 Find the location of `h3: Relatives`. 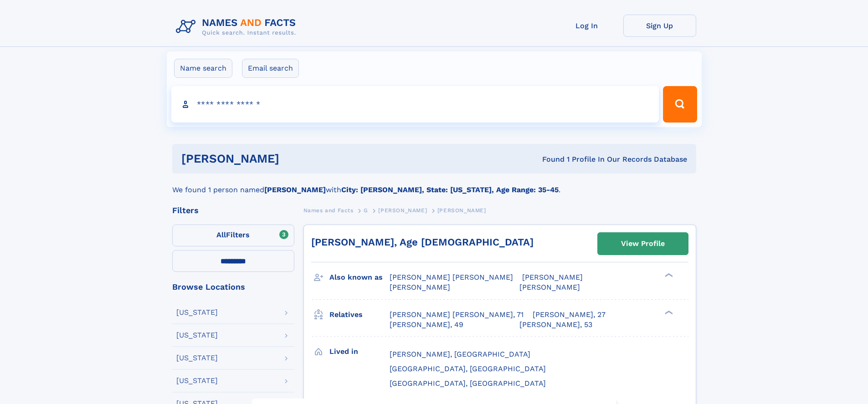

h3: Relatives is located at coordinates (359, 315).